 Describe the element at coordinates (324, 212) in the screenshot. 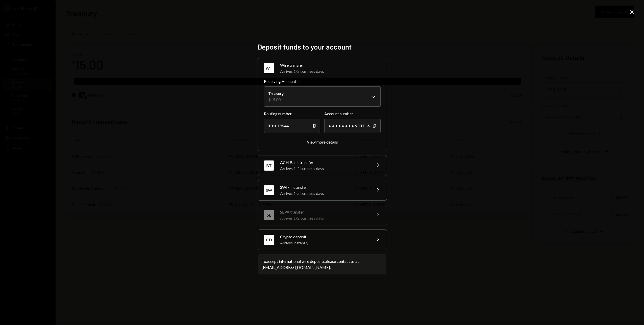

I see `div: SEPA transfer` at that location.